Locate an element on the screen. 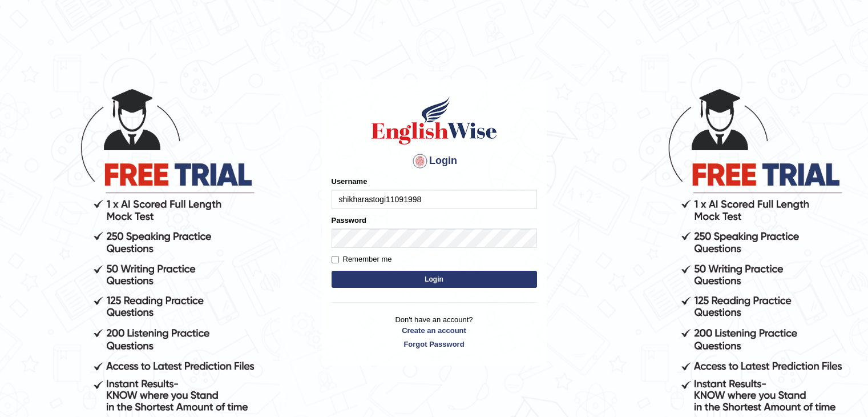 Image resolution: width=868 pixels, height=417 pixels. button: Login is located at coordinates (435, 279).